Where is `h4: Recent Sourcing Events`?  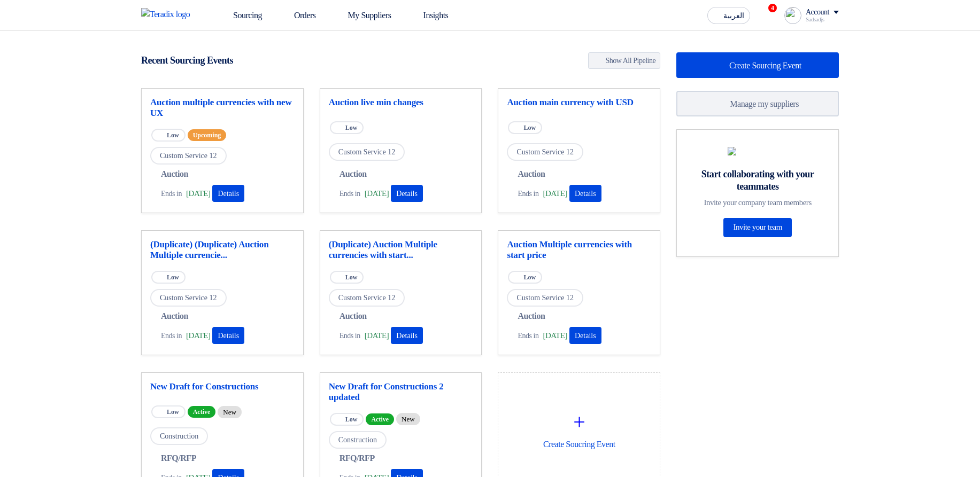 h4: Recent Sourcing Events is located at coordinates (187, 61).